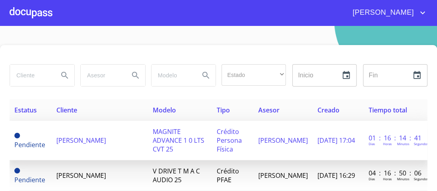 The height and width of the screenshot is (191, 437). What do you see at coordinates (223, 110) in the screenshot?
I see `span: Tipo` at bounding box center [223, 110].